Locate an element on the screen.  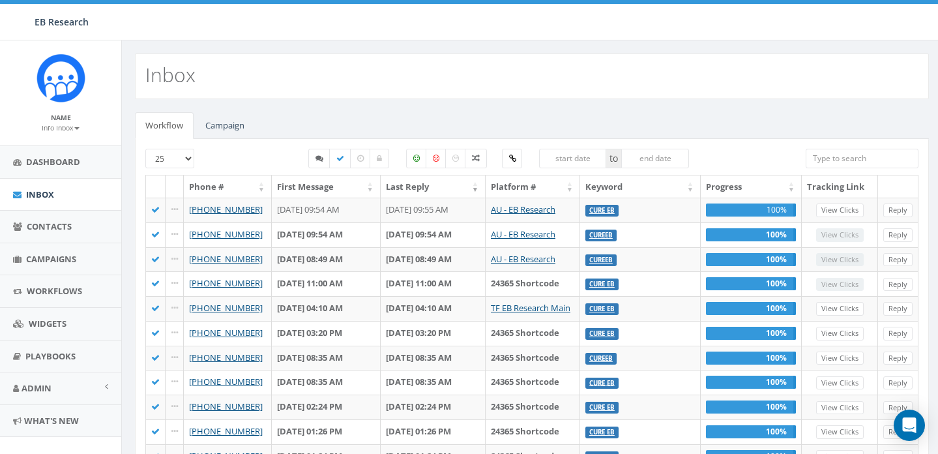
label: Closed is located at coordinates (379, 158).